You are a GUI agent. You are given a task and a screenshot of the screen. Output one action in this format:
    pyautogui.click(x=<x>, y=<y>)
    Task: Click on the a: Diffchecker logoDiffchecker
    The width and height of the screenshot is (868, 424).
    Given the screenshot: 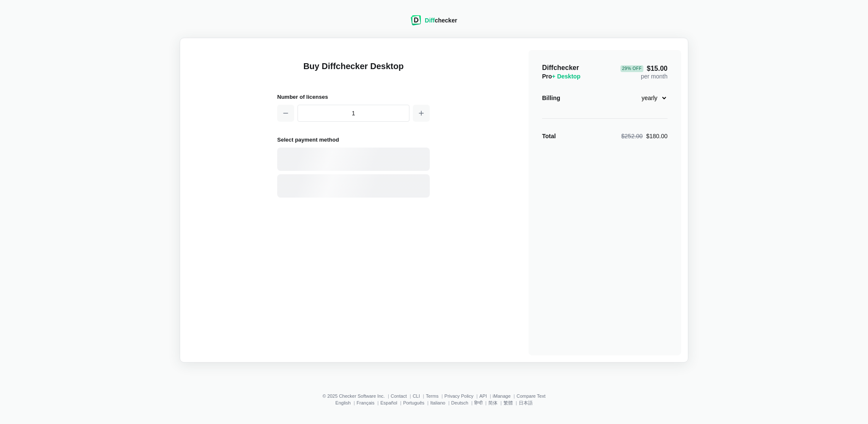 What is the action you would take?
    pyautogui.click(x=434, y=23)
    